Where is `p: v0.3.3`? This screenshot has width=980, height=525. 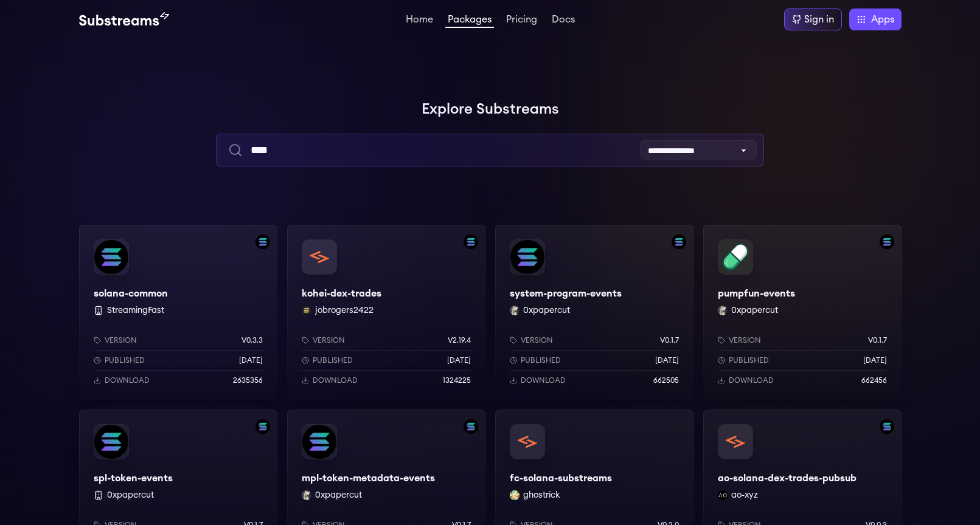 p: v0.3.3 is located at coordinates (252, 341).